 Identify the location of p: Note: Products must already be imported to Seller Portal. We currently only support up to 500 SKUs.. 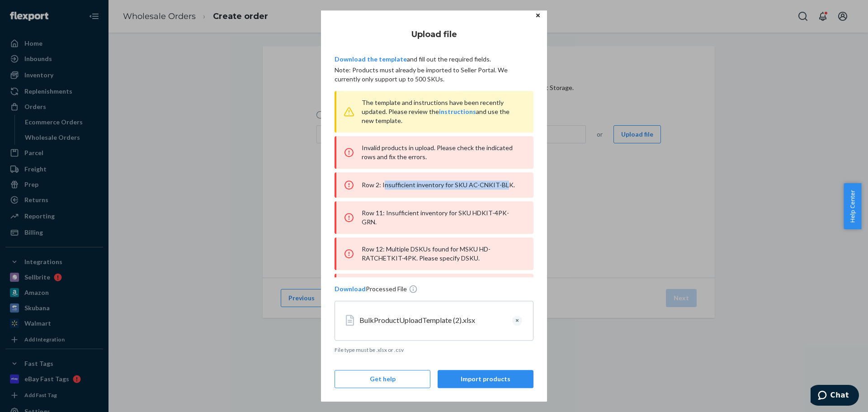
(434, 75).